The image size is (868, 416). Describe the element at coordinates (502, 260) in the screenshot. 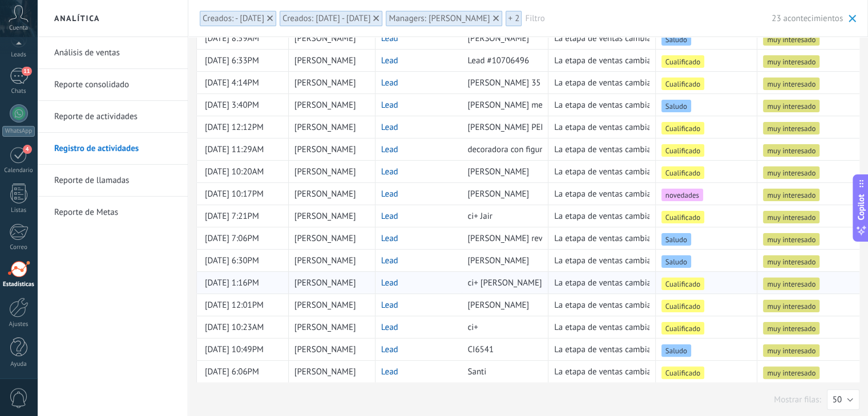

I see `div: Tatiana` at that location.